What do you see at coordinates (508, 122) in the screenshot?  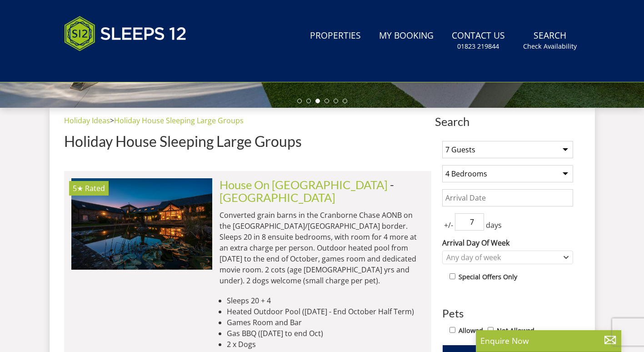 I see `span: Search` at bounding box center [508, 122].